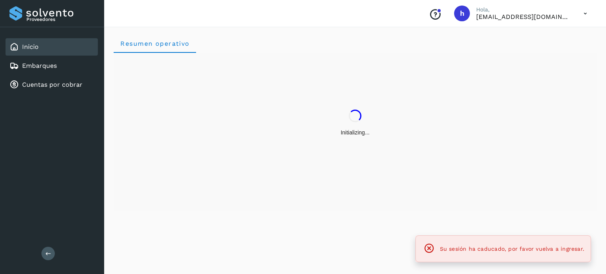  Describe the element at coordinates (52, 47) in the screenshot. I see `div: Inicio` at that location.